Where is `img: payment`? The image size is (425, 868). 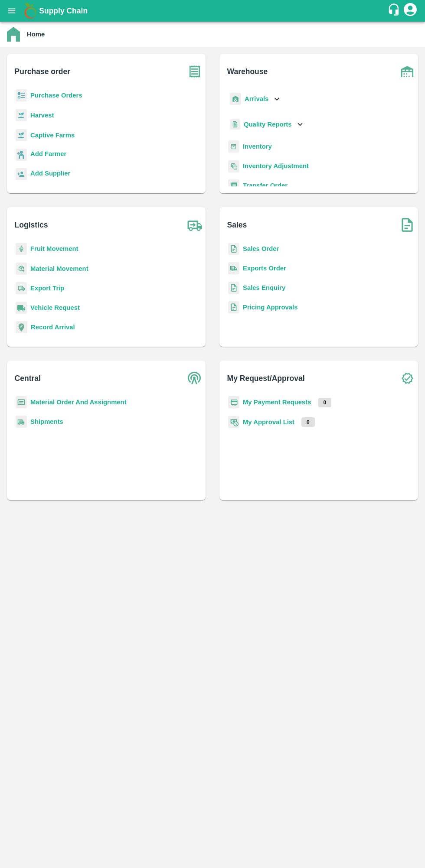
img: payment is located at coordinates (234, 402).